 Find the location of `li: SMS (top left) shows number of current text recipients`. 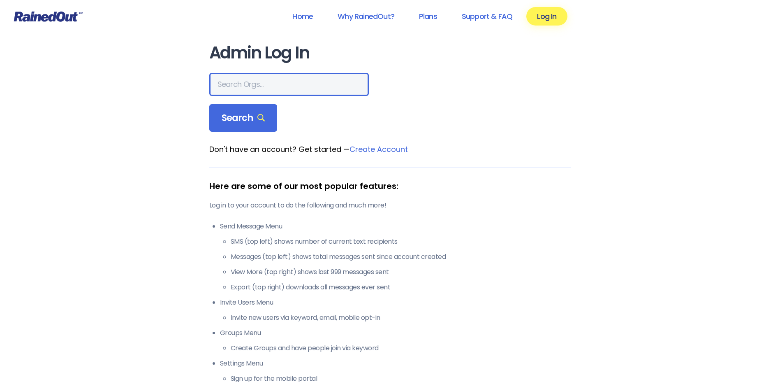

li: SMS (top left) shows number of current text recipients is located at coordinates (401, 241).